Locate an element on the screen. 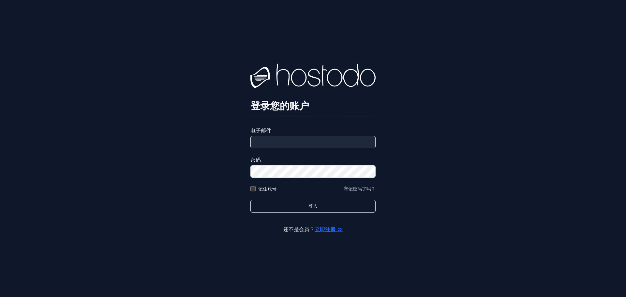 The width and height of the screenshot is (626, 297). font: 记住账号 is located at coordinates (268, 189).